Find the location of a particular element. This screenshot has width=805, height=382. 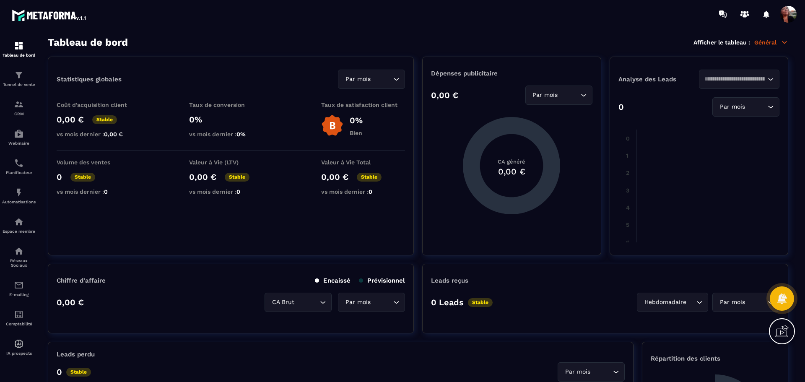

p: Réseaux Sociaux is located at coordinates (19, 263).